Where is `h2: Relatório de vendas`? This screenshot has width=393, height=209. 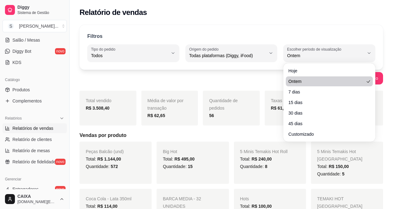 h2: Relatório de vendas is located at coordinates (113, 12).